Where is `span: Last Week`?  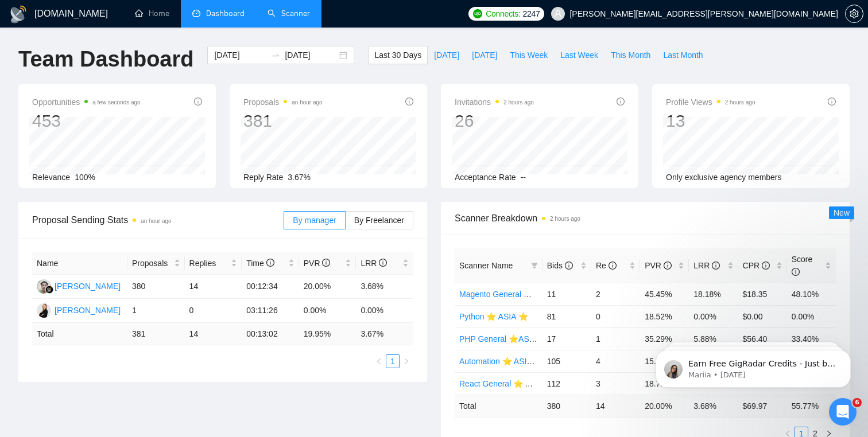 span: Last Week is located at coordinates (579, 56).